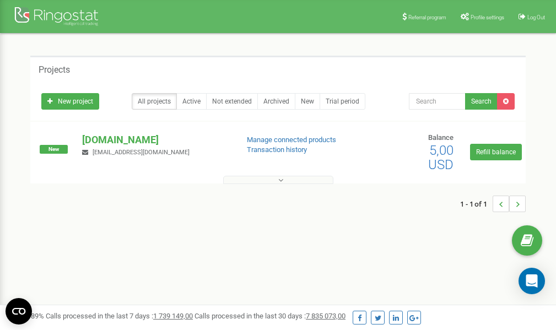 Image resolution: width=556 pixels, height=330 pixels. I want to click on a: Transaction history, so click(276, 149).